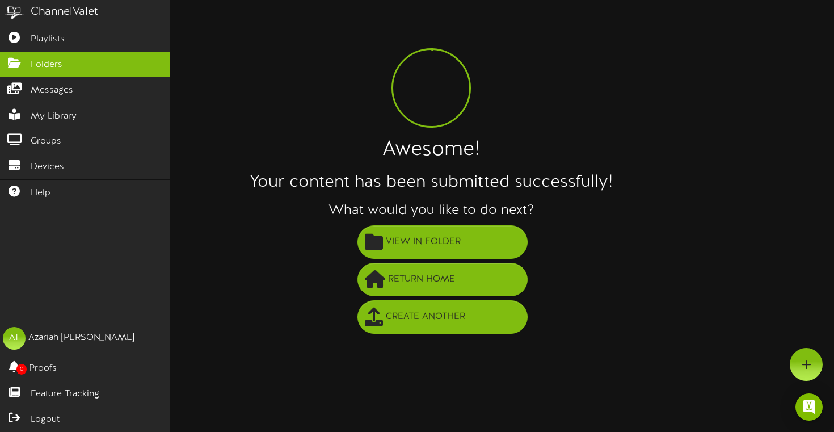 Image resolution: width=834 pixels, height=432 pixels. Describe the element at coordinates (64, 12) in the screenshot. I see `div: ChannelValet` at that location.